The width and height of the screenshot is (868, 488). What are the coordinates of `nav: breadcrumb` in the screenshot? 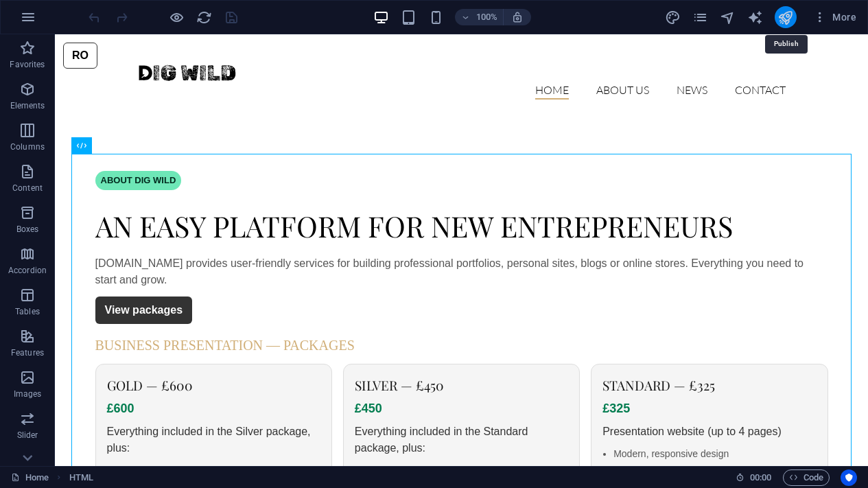 It's located at (81, 478).